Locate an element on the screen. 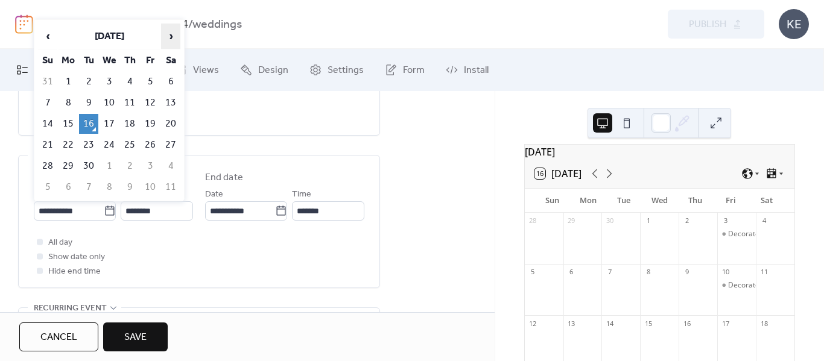 The width and height of the screenshot is (824, 361). span: Form is located at coordinates (414, 71).